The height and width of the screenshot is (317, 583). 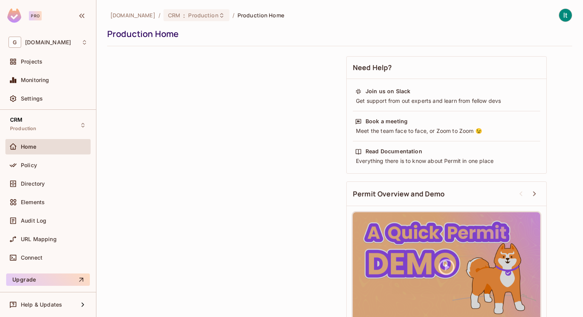 I want to click on span: Home, so click(x=29, y=147).